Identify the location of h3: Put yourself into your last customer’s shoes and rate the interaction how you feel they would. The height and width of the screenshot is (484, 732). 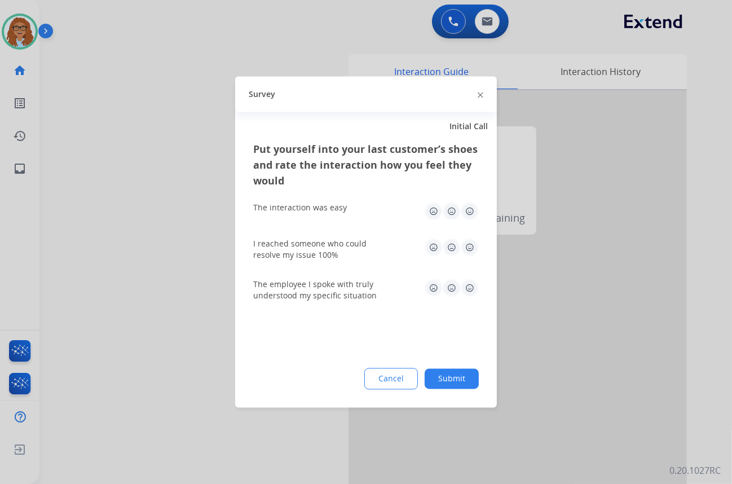
(366, 165).